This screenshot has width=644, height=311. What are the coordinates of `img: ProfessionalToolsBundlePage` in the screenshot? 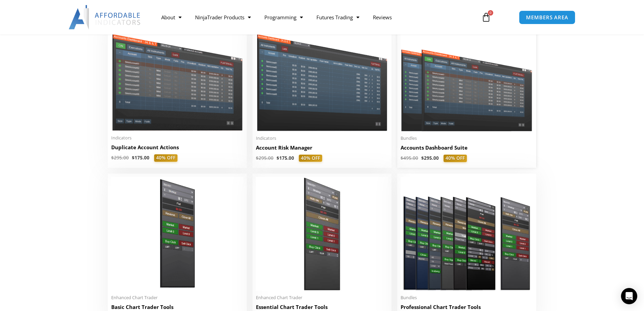 It's located at (467, 234).